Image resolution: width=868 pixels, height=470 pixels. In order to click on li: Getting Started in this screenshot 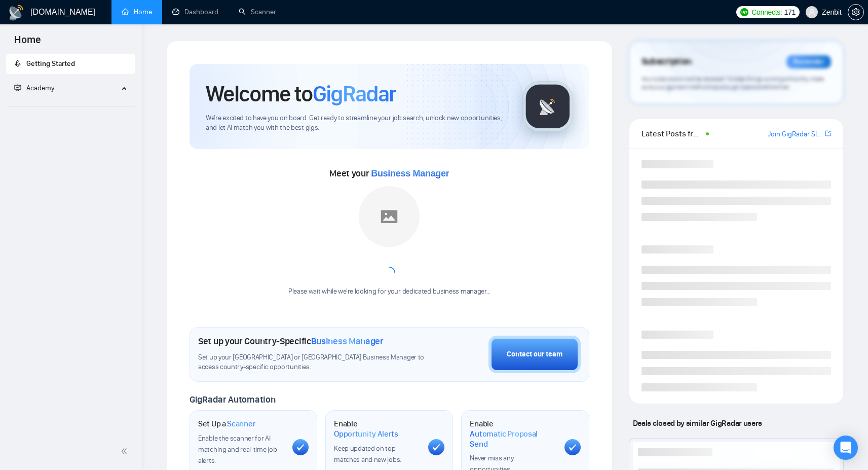, I will do `click(70, 64)`.